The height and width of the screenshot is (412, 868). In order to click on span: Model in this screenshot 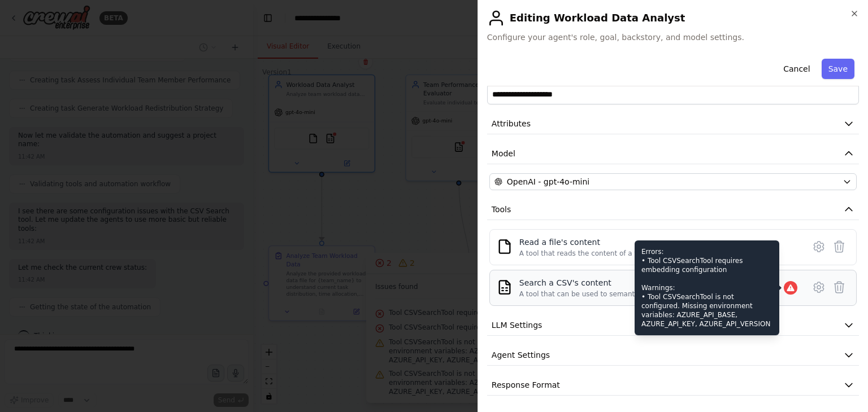, I will do `click(503, 154)`.